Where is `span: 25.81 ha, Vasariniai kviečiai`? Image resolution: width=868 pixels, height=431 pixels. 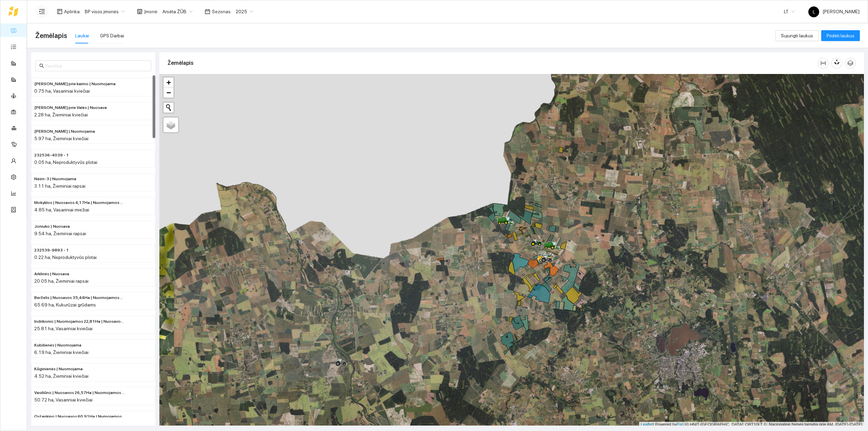 span: 25.81 ha, Vasariniai kviečiai is located at coordinates (63, 329).